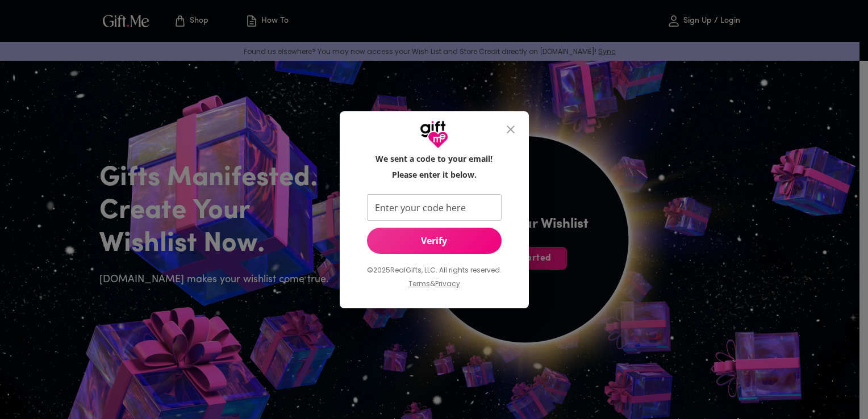 The width and height of the screenshot is (868, 419). Describe the element at coordinates (434, 159) in the screenshot. I see `h6: We sent a code to your email!` at that location.